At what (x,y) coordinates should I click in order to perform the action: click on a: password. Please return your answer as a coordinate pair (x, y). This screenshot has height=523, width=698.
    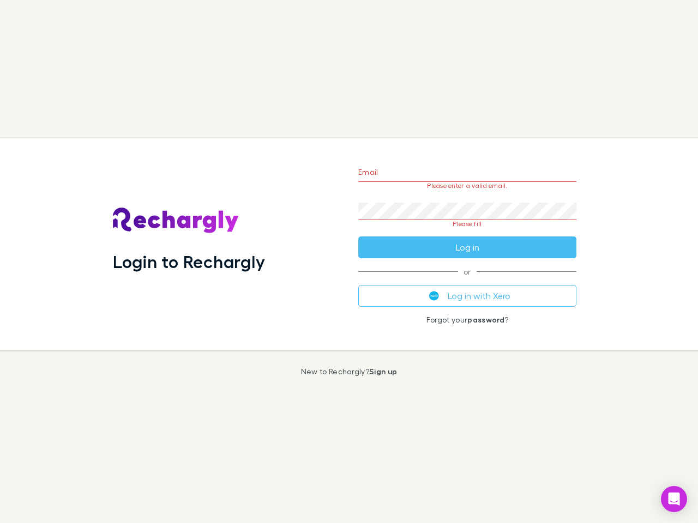
    Looking at the image, I should click on (486, 319).